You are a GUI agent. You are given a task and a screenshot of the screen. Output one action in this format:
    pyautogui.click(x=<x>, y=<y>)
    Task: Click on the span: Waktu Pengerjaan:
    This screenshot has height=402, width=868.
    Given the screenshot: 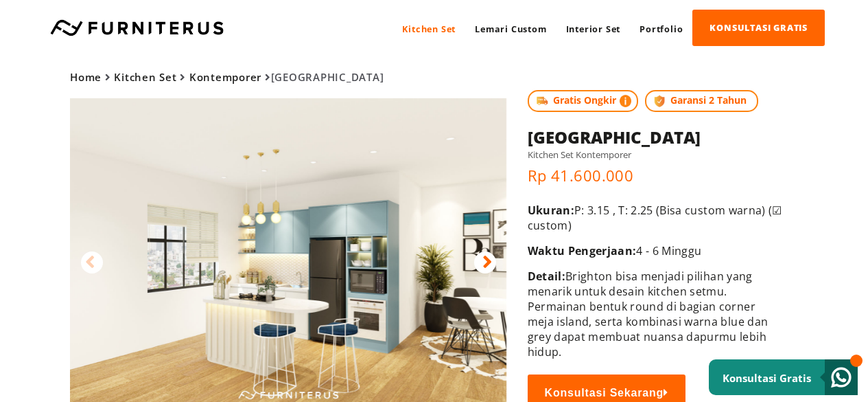 What is the action you would take?
    pyautogui.click(x=582, y=250)
    